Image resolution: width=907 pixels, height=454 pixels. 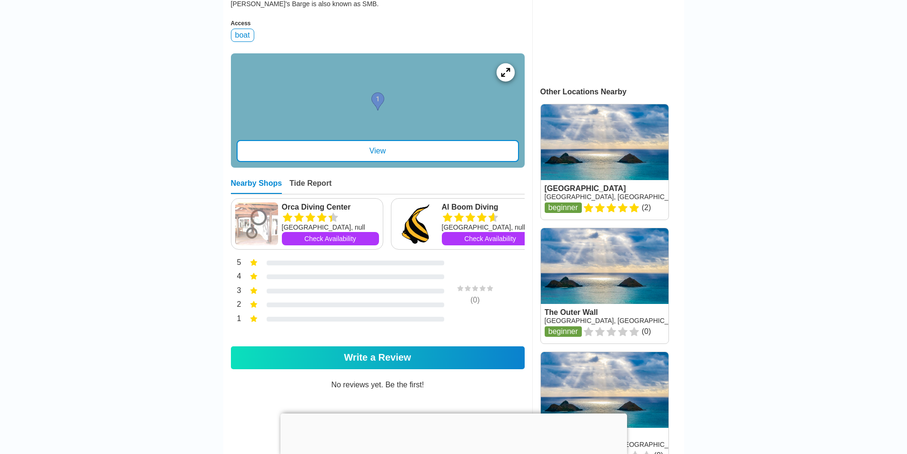 What do you see at coordinates (378, 409) in the screenshot?
I see `div: No reviews yet. Be the first!` at bounding box center [378, 409].